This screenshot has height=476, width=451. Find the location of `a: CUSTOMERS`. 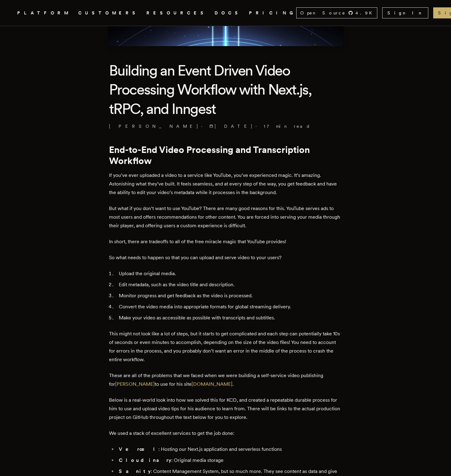

a: CUSTOMERS is located at coordinates (109, 13).